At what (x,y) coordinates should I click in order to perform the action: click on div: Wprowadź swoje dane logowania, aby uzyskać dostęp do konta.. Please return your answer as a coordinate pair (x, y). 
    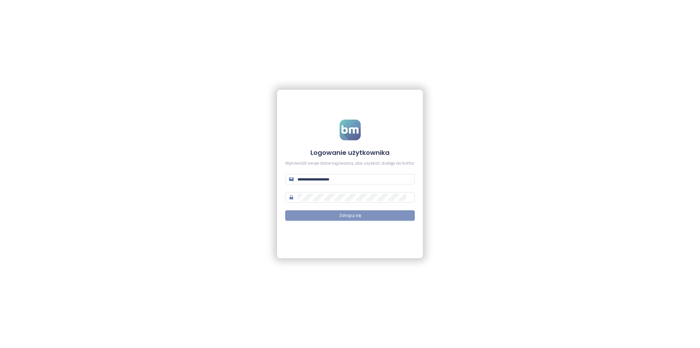
    Looking at the image, I should click on (350, 163).